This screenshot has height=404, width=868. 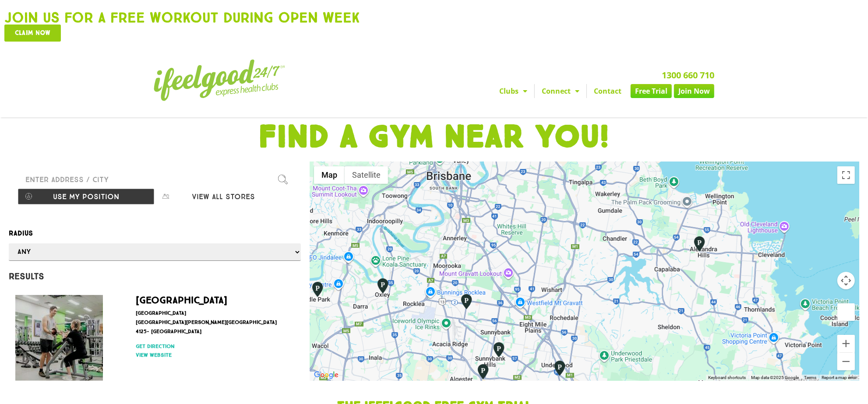 What do you see at coordinates (560, 91) in the screenshot?
I see `a: Connect` at bounding box center [560, 91].